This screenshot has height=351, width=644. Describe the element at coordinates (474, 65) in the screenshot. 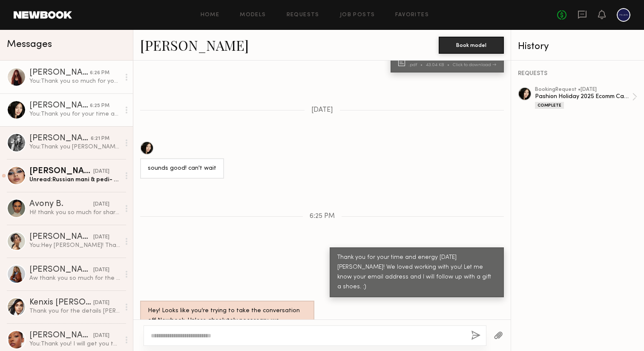

I see `div: Click to download` at that location.